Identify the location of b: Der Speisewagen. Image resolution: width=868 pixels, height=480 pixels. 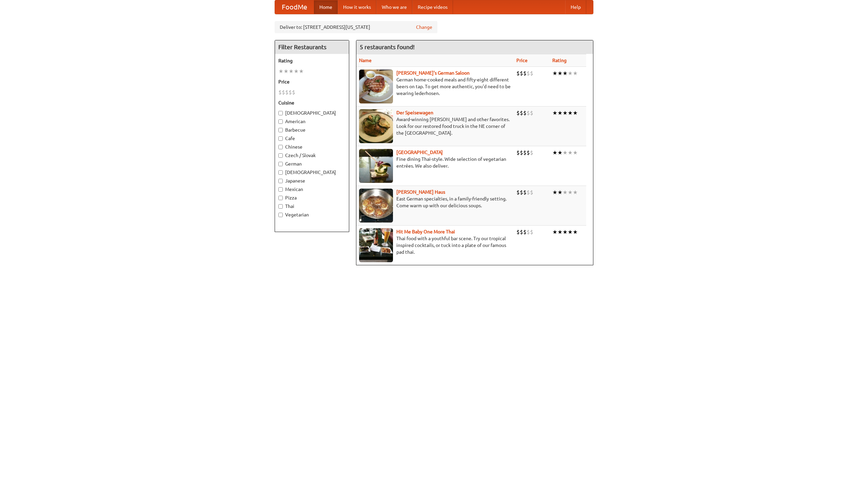
(415, 113).